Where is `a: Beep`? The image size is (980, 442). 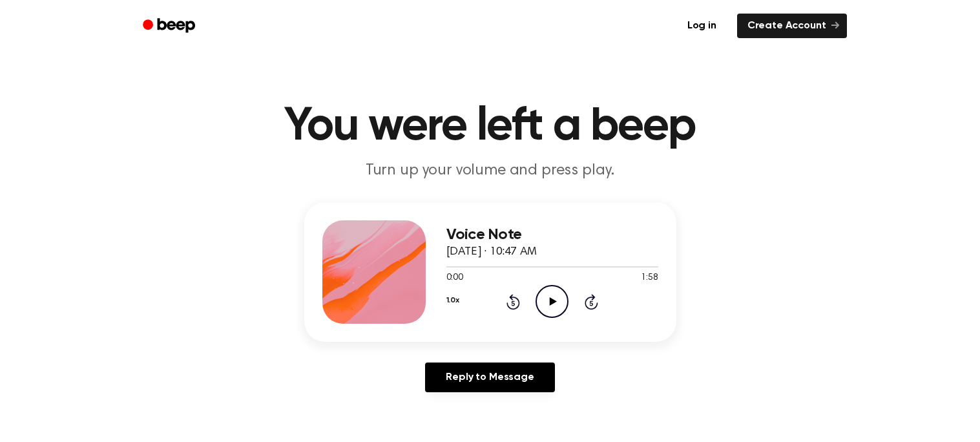
a: Beep is located at coordinates (169, 26).